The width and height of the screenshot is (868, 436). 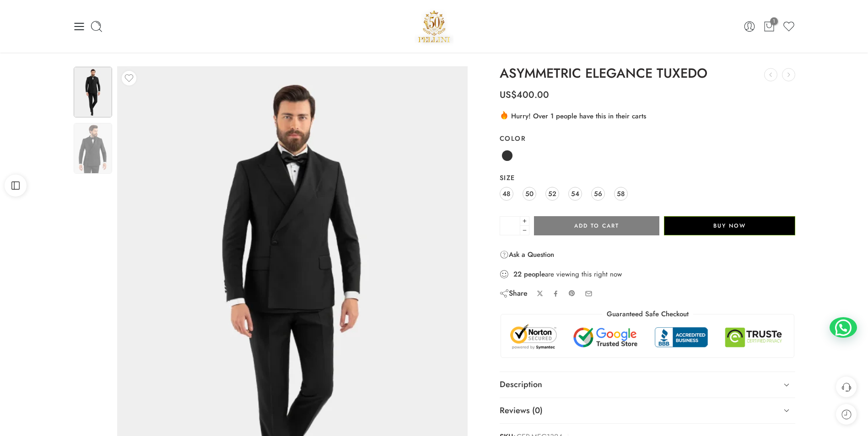 I want to click on a: Share on X, so click(x=540, y=293).